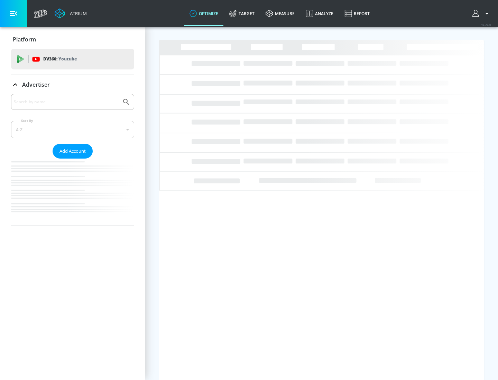  What do you see at coordinates (242, 13) in the screenshot?
I see `a: Target` at bounding box center [242, 13].